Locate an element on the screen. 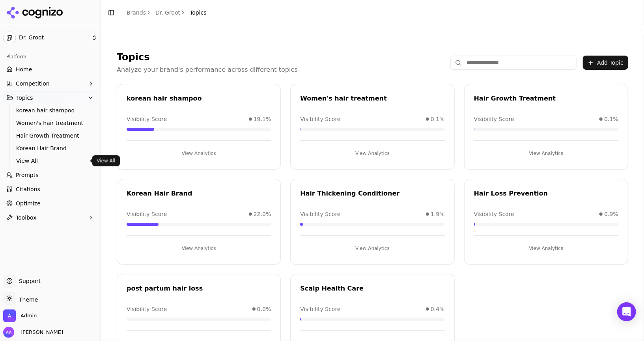 The width and height of the screenshot is (644, 341). img: Dr. Groot is located at coordinates (10, 38).